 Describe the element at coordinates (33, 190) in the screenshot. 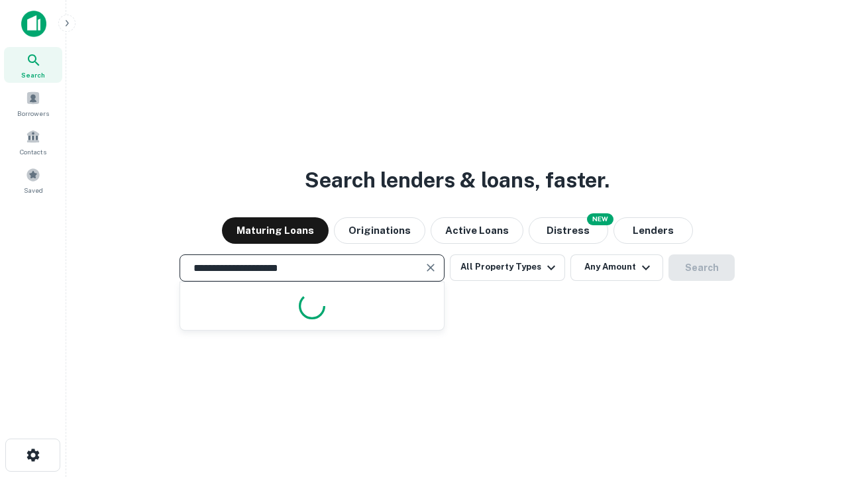

I see `span: Saved` at that location.